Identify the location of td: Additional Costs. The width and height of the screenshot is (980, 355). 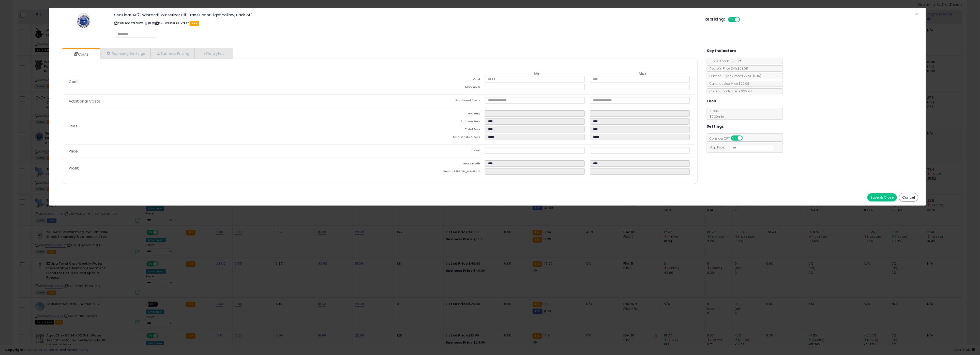
(432, 101).